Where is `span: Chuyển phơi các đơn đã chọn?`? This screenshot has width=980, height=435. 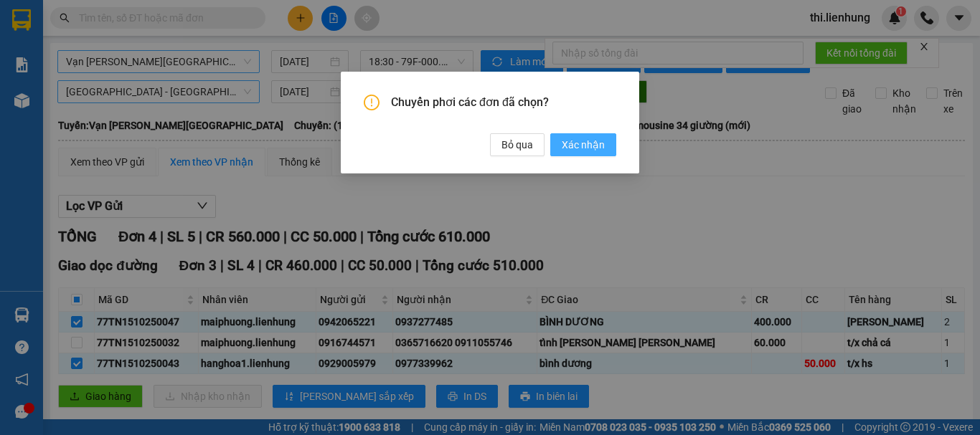 span: Chuyển phơi các đơn đã chọn? is located at coordinates (504, 103).